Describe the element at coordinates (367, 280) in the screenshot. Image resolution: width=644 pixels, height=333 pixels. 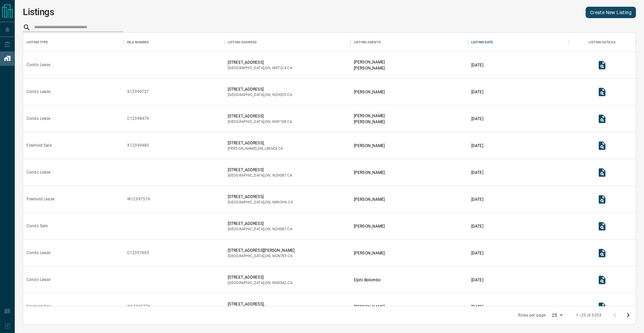
I see `p: Elphi Bolombo` at that location.